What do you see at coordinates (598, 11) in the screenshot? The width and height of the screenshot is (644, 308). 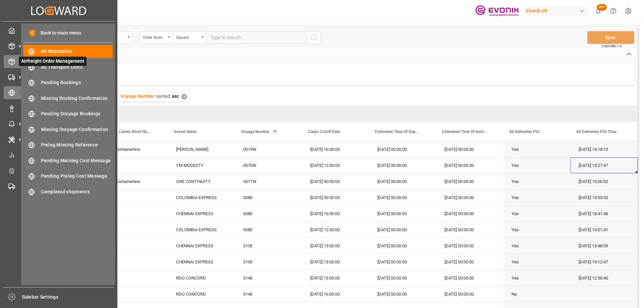 I see `button: show 100 new notifications` at bounding box center [598, 11].